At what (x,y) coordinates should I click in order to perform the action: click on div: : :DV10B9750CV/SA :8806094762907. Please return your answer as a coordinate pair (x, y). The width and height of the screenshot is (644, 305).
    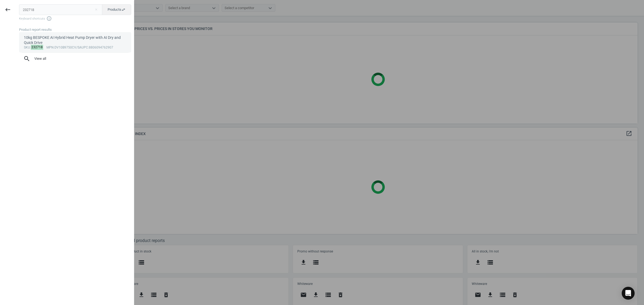
    Looking at the image, I should click on (75, 48).